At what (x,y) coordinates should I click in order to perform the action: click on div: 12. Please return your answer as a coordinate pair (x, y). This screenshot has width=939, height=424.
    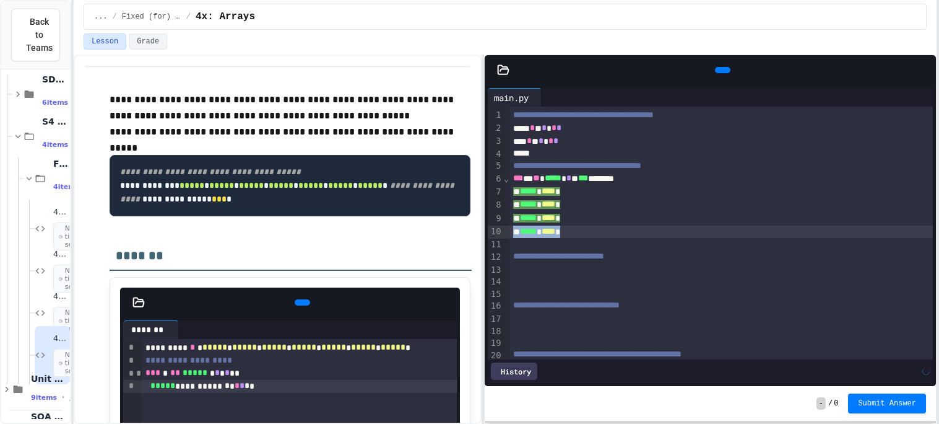
    Looking at the image, I should click on (495, 257).